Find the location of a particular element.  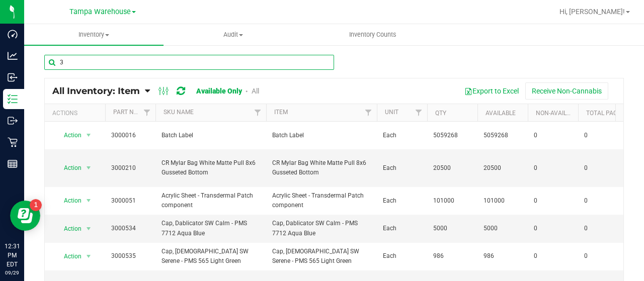

a: Non-Available is located at coordinates (558, 113).